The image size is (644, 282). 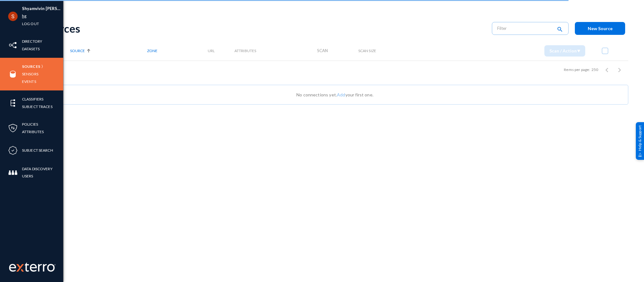 What do you see at coordinates (263, 28) in the screenshot?
I see `div: Sources` at bounding box center [263, 28].